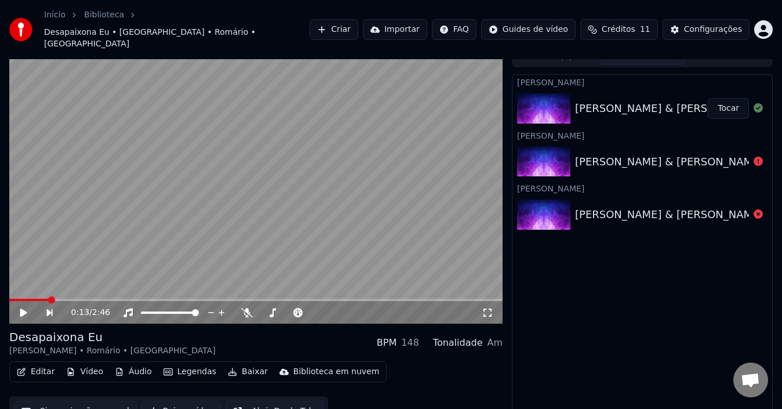 This screenshot has height=409, width=782. What do you see at coordinates (21, 30) in the screenshot?
I see `img: youka` at bounding box center [21, 30].